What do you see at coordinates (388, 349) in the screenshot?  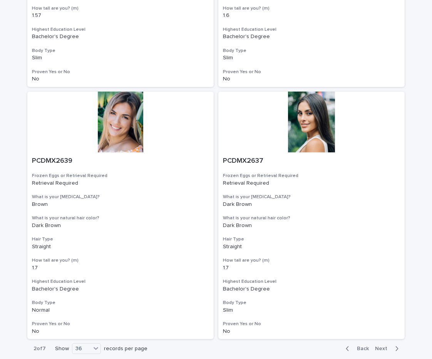 I see `button: Next` at bounding box center [388, 349].